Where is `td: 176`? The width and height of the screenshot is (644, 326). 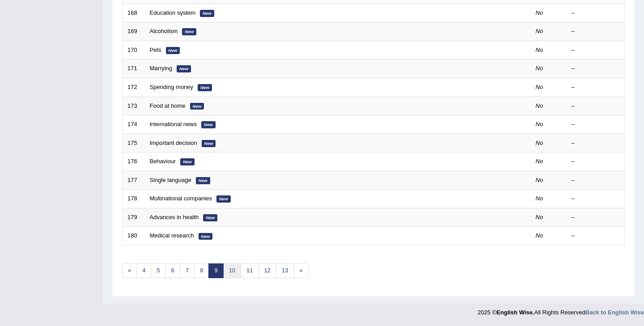 td: 176 is located at coordinates (134, 162).